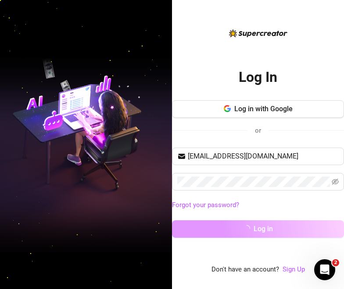  I want to click on h2: Log In, so click(258, 77).